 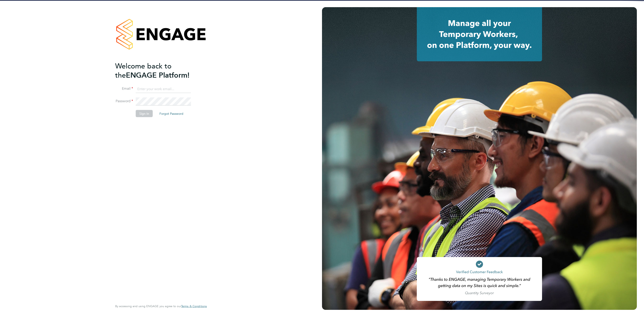 I want to click on span: Terms & Conditions, so click(x=194, y=306).